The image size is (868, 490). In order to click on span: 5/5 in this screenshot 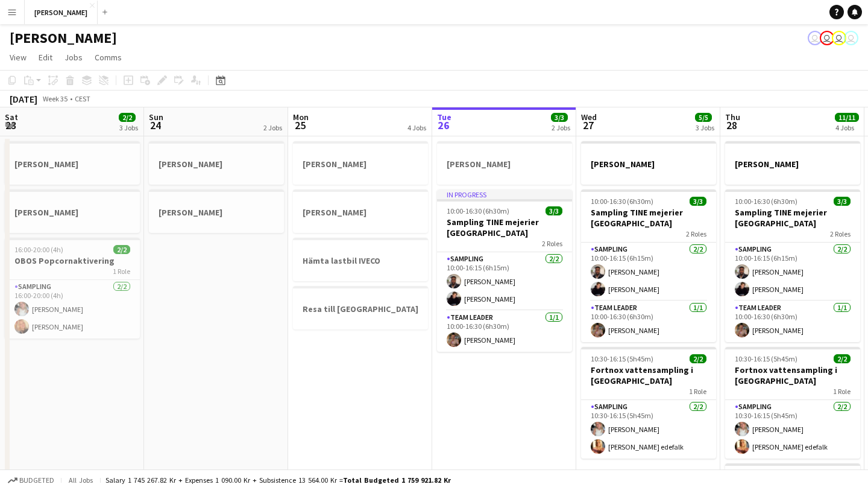, I will do `click(703, 117)`.